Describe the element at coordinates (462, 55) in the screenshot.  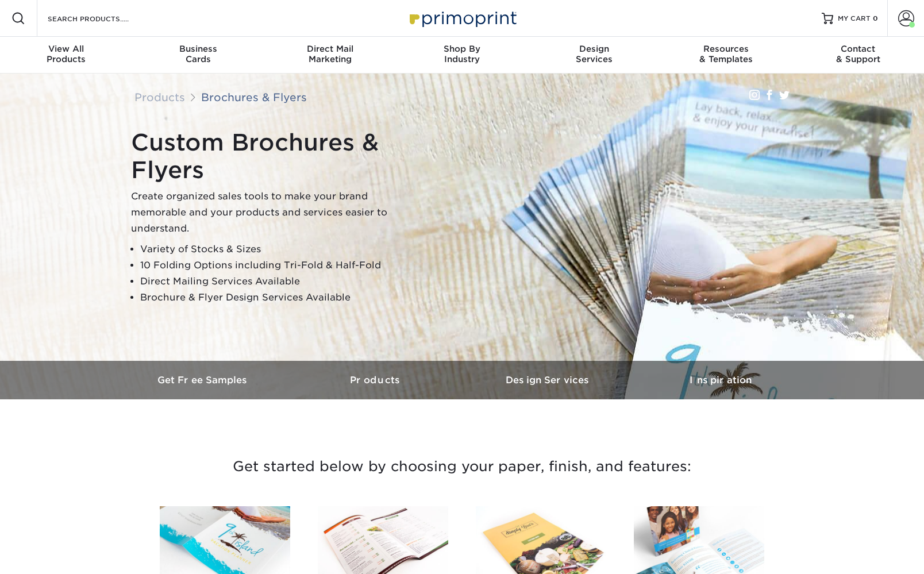
I see `a: Shop ByIndustry` at that location.